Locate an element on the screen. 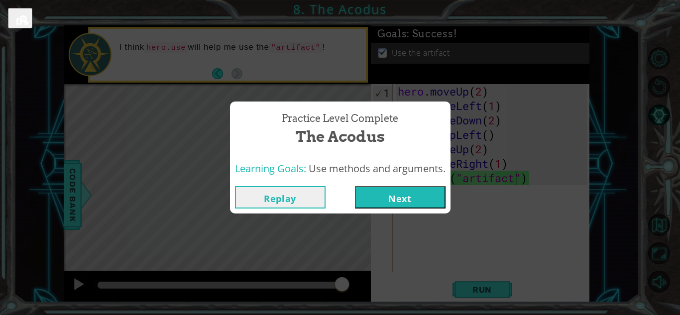 The image size is (680, 315). span: Learning Goals: is located at coordinates (270, 168).